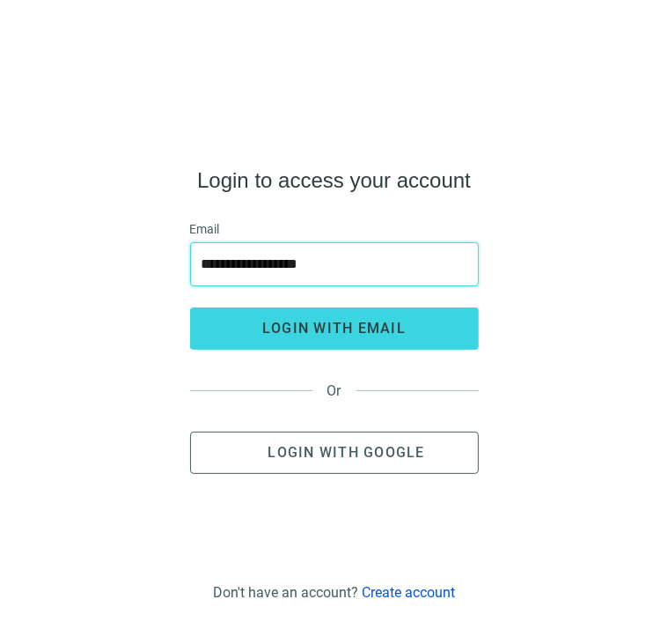 The height and width of the screenshot is (644, 668). What do you see at coordinates (335, 390) in the screenshot?
I see `span: Or` at bounding box center [335, 390].